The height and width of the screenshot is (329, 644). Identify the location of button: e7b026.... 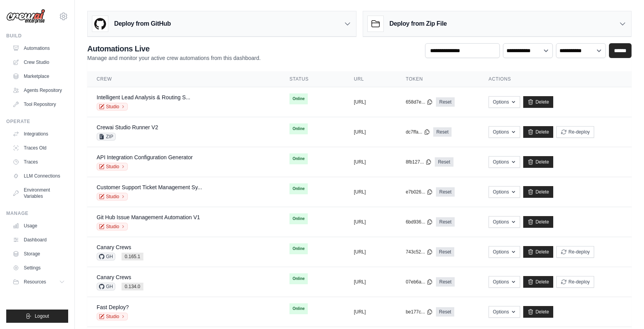
(419, 192).